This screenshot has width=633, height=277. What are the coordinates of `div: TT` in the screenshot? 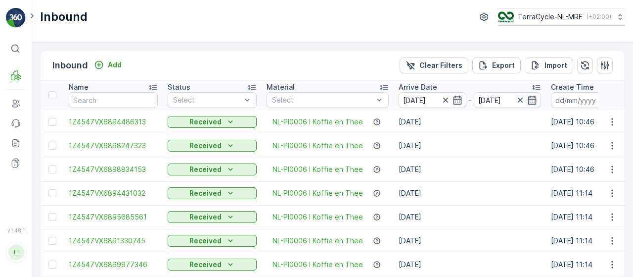 It's located at (16, 252).